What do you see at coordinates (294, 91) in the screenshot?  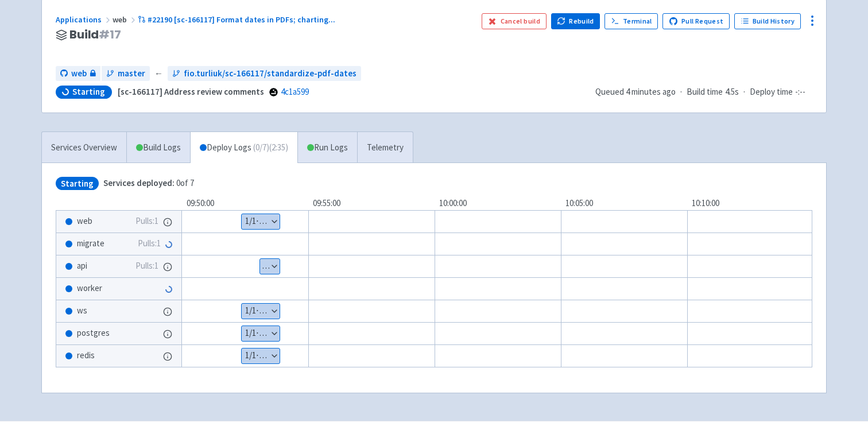 I see `a: 4c1a599` at bounding box center [294, 91].